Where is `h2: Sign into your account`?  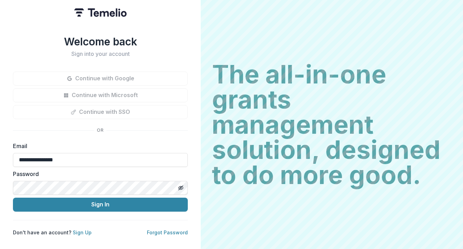
h2: Sign into your account is located at coordinates (100, 54).